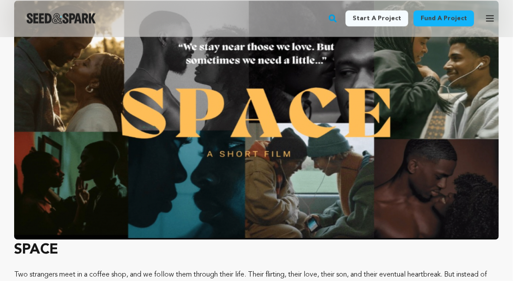 The height and width of the screenshot is (281, 513). Describe the element at coordinates (61, 19) in the screenshot. I see `img: Seed&Spark Logo Dark Mode` at that location.